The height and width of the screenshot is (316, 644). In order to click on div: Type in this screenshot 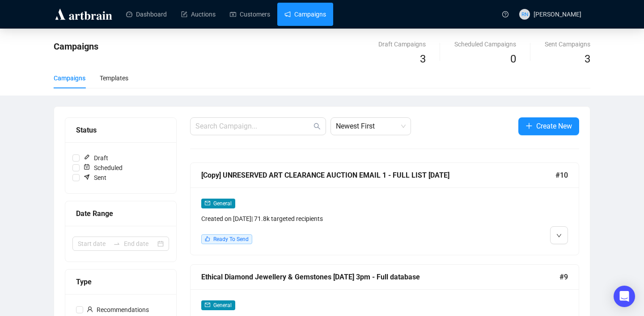, I will do `click(121, 282)`.